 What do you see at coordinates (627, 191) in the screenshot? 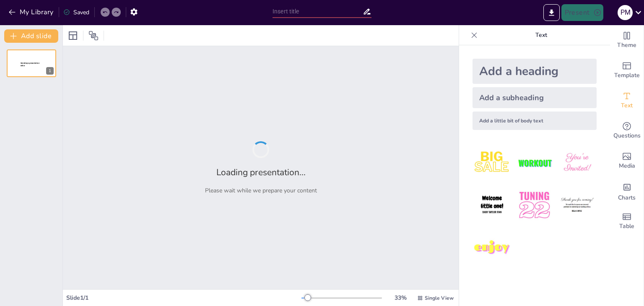
I see `div: Add charts and graphs` at bounding box center [627, 191].